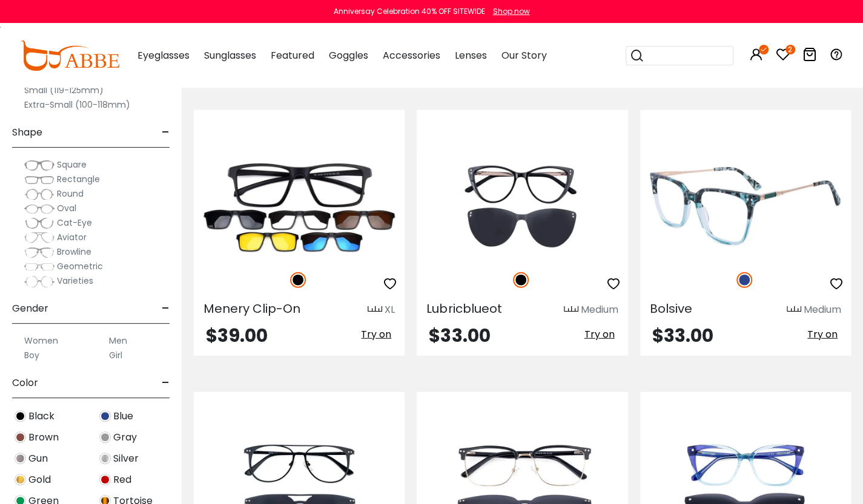 The width and height of the screenshot is (863, 504). I want to click on label: Extra-Small (100-118mm), so click(77, 105).